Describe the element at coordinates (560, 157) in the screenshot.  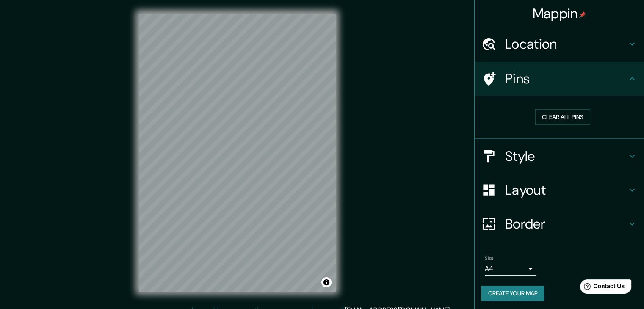
I see `div: Style` at that location.